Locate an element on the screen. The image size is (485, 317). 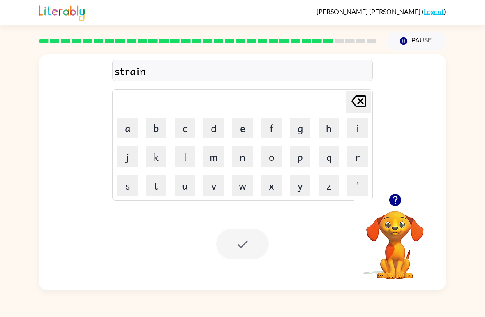
button: n is located at coordinates (243, 157).